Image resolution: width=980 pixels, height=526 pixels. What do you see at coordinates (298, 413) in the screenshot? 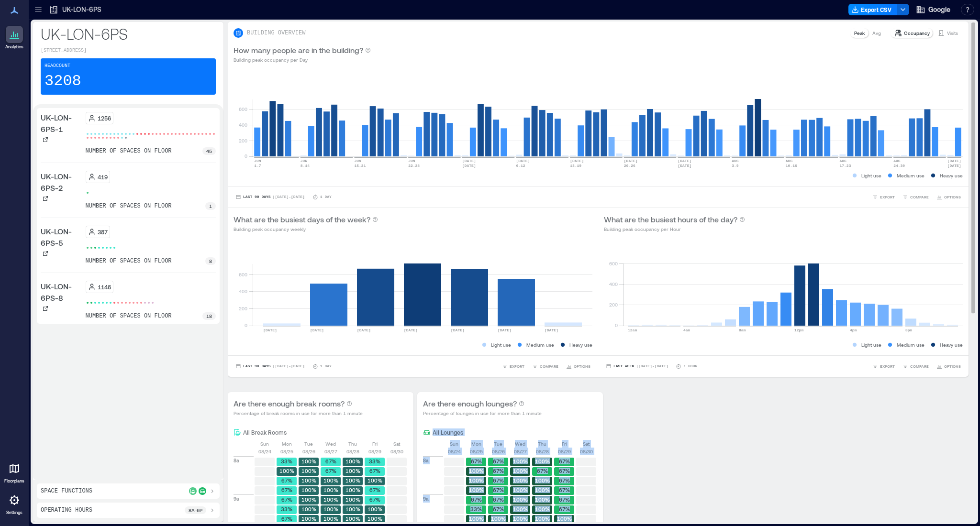
I see `p: Percentage of break rooms in use for more than 1 minute` at bounding box center [298, 413].